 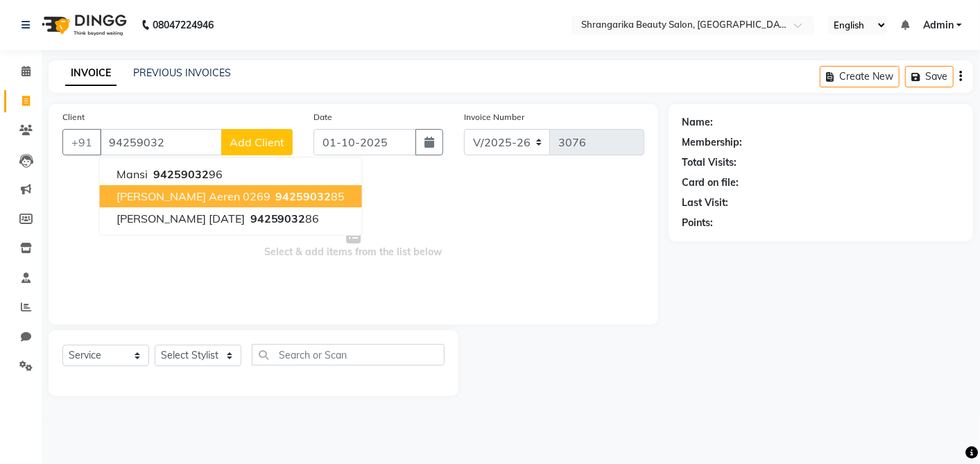 I want to click on ngb-highlight: 96, so click(x=186, y=175).